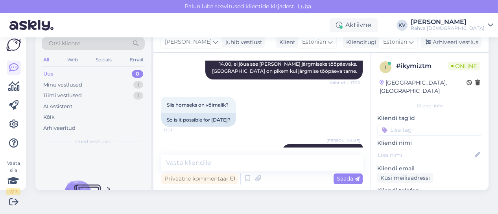  What do you see at coordinates (402, 25) in the screenshot?
I see `div: KV` at bounding box center [402, 25].